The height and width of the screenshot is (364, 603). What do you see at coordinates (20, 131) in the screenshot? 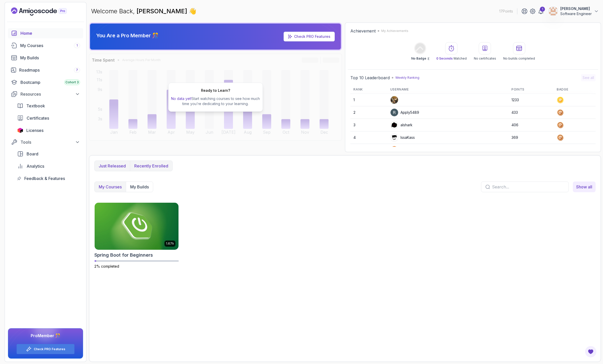
I see `img: jetbrains icon` at bounding box center [20, 131].